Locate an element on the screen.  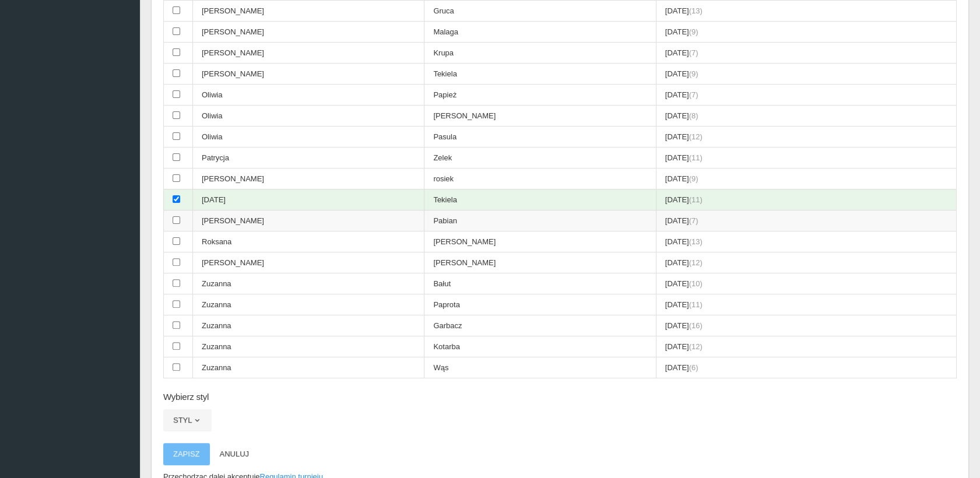
span: (8) is located at coordinates (694, 116).